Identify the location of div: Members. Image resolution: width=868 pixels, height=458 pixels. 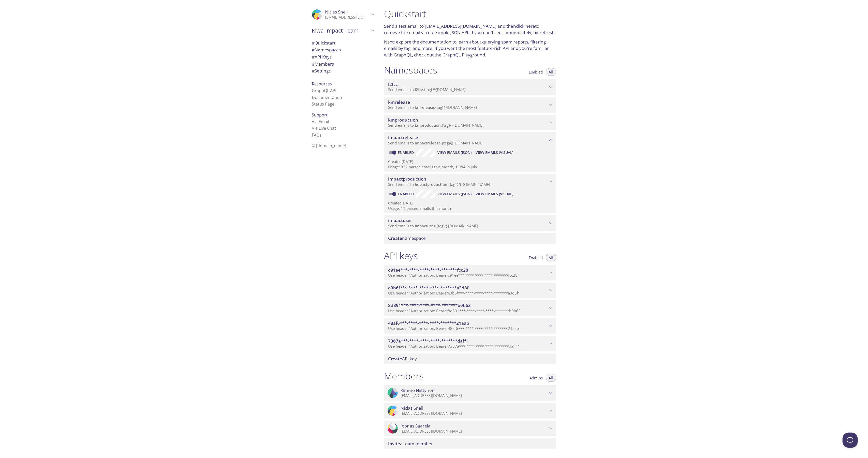
(343, 64).